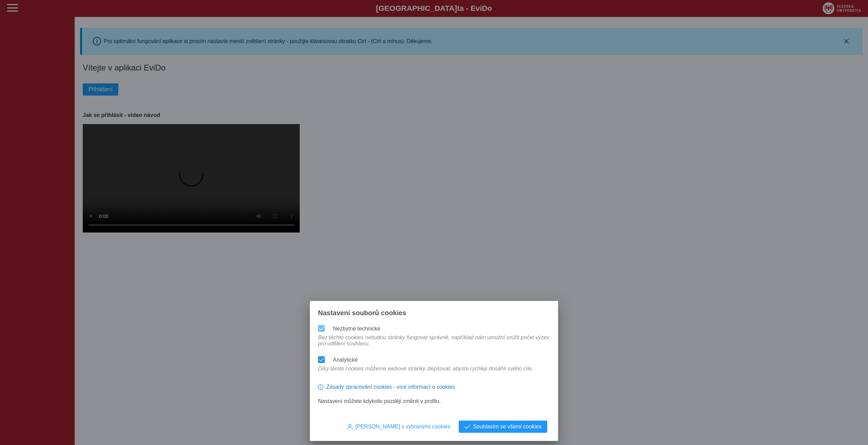  I want to click on span: Zásady zpracování cookies - více informací o cookies, so click(391, 387).